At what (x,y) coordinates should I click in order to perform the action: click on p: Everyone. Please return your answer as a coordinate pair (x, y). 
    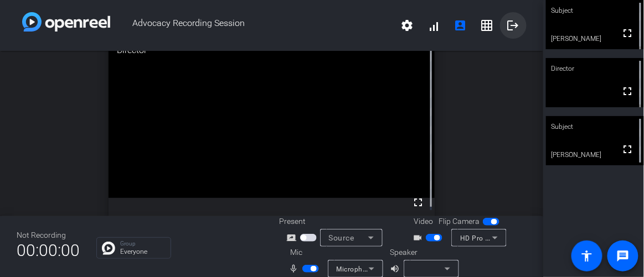
    Looking at the image, I should click on (143, 252).